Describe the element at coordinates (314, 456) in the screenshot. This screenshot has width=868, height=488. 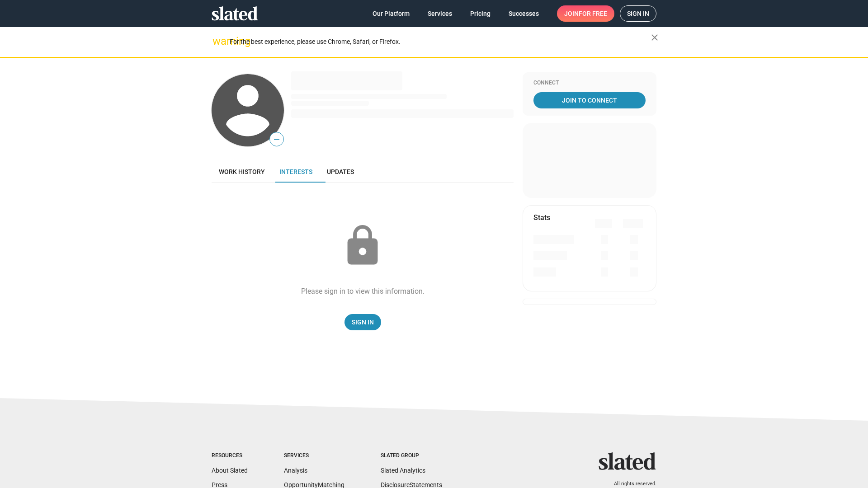
I see `div: Services` at that location.